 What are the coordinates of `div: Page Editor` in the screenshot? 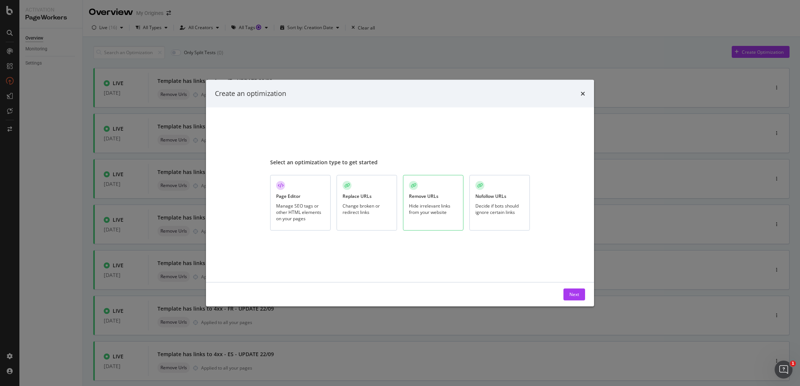 It's located at (288, 196).